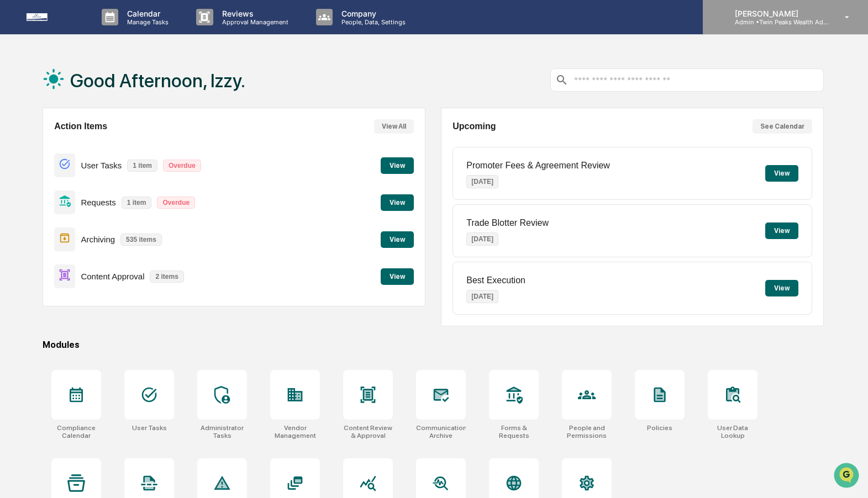 The image size is (868, 498). What do you see at coordinates (496, 281) in the screenshot?
I see `p: Best Execution` at bounding box center [496, 281].